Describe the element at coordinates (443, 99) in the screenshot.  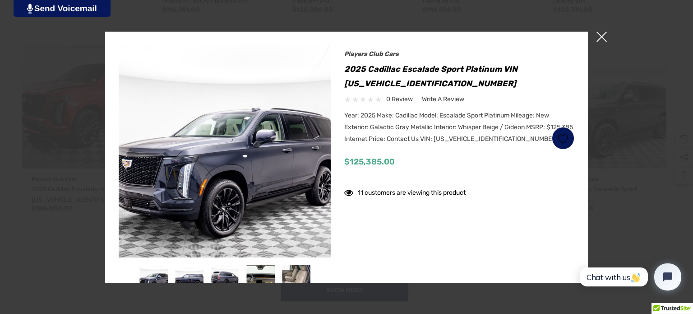
I see `a: Write a Review` at that location.